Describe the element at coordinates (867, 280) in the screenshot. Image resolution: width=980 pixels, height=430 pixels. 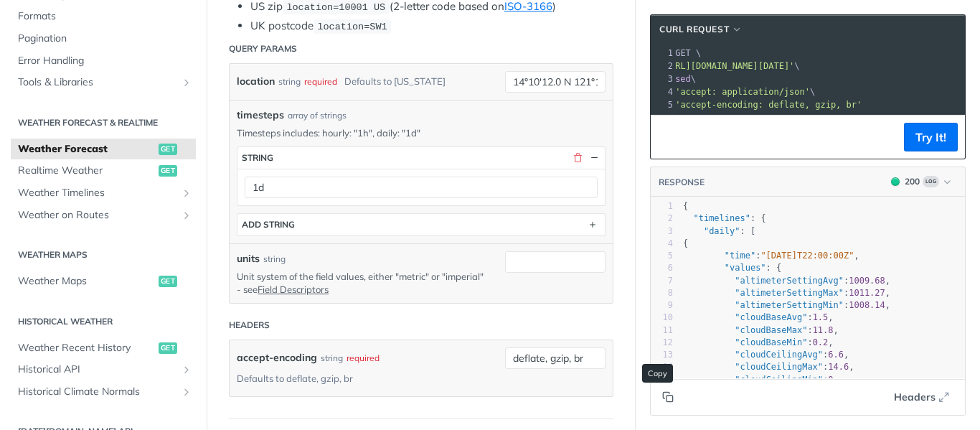
I see `span: 1009.68` at that location.